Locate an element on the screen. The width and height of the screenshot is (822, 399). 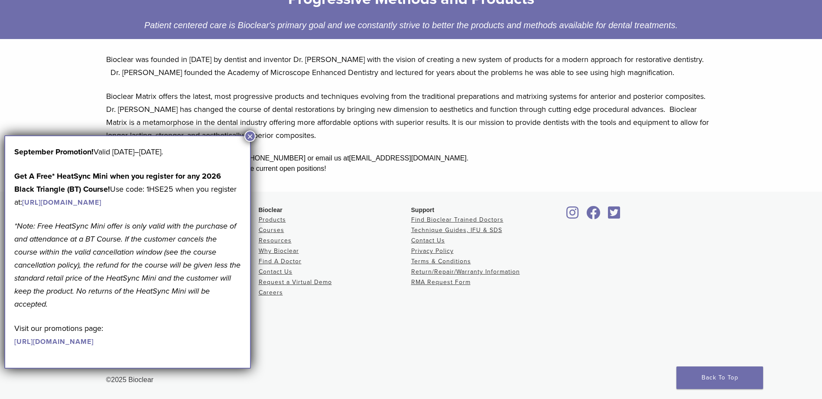
a: Find A Doctor is located at coordinates (280, 261).